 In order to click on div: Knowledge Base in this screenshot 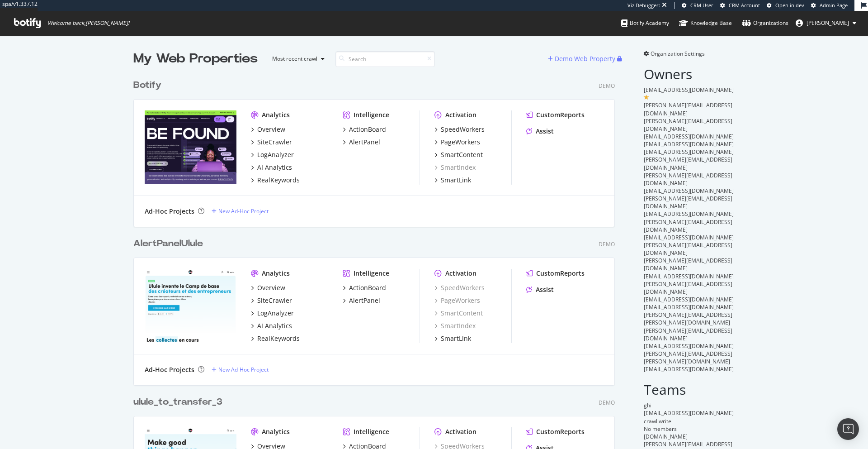, I will do `click(705, 23)`.